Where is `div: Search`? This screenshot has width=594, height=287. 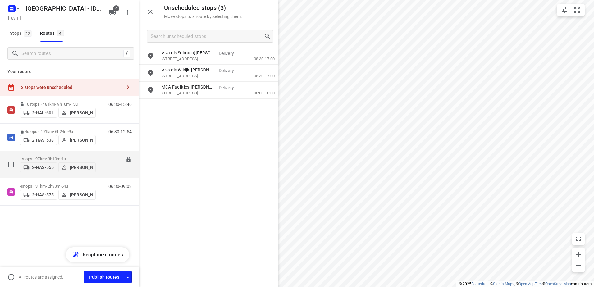 div: Search is located at coordinates (268, 36).